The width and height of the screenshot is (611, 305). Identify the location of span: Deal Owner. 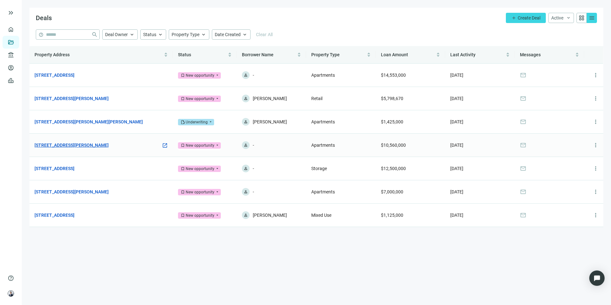
(116, 35).